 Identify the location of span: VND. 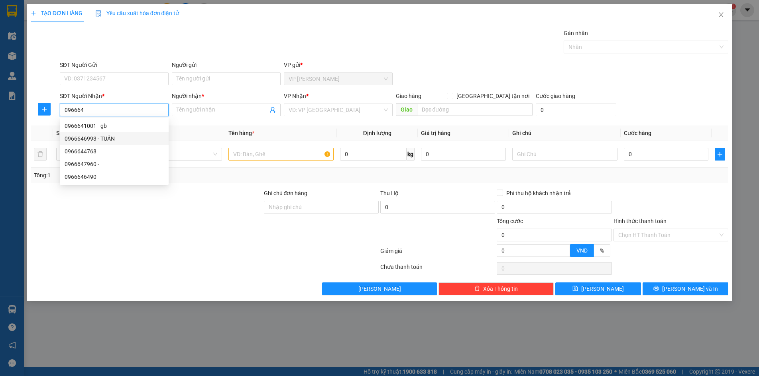
(582, 251).